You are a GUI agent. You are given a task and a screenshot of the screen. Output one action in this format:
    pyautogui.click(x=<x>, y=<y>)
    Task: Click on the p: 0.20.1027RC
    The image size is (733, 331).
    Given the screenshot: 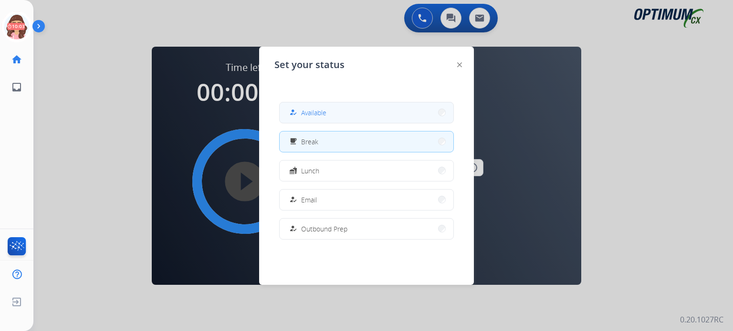 What is the action you would take?
    pyautogui.click(x=701, y=320)
    